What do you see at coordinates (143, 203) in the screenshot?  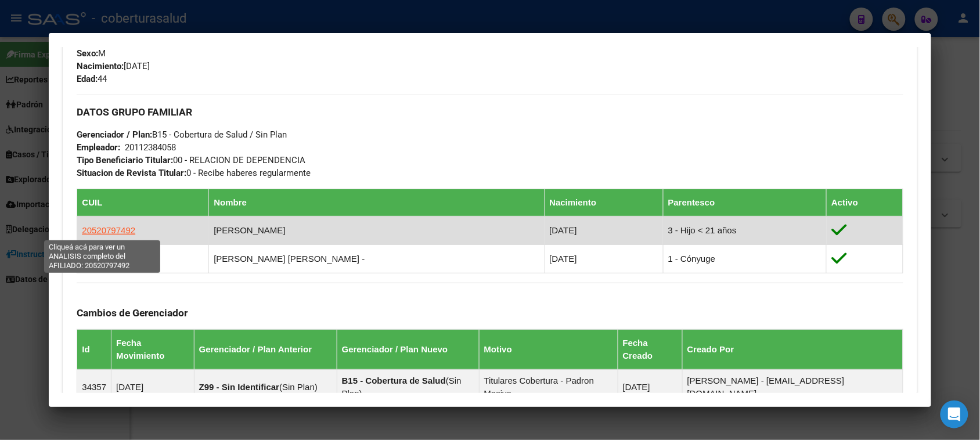 I see `th: CUIL` at bounding box center [143, 203].